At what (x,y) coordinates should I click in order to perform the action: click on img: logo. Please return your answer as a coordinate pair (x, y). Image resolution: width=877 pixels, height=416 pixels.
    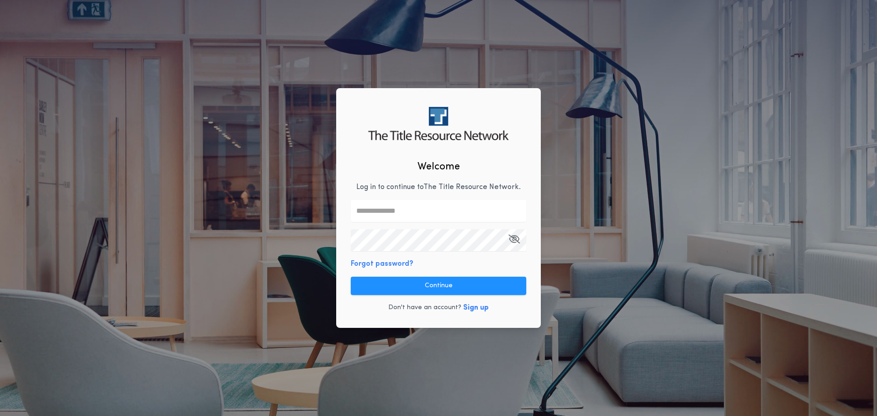
    Looking at the image, I should click on (438, 123).